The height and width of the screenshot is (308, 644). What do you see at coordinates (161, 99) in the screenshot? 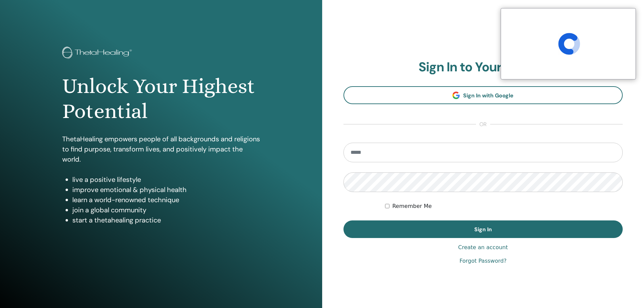
I see `h1: Unlock Your Highest Potential` at bounding box center [161, 99].